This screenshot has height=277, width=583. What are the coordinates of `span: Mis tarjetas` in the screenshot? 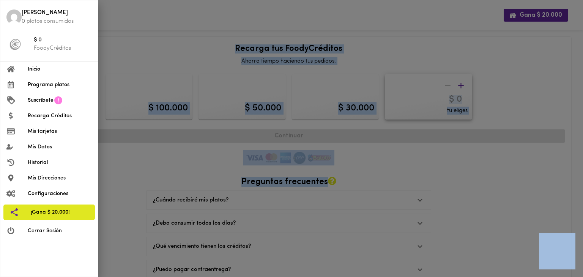 It's located at (60, 131).